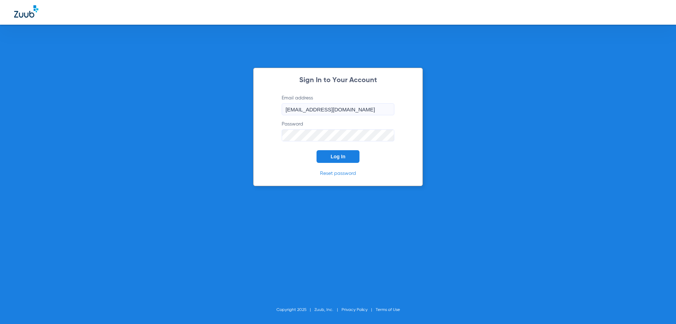  What do you see at coordinates (338, 156) in the screenshot?
I see `span: Log In` at bounding box center [338, 156].